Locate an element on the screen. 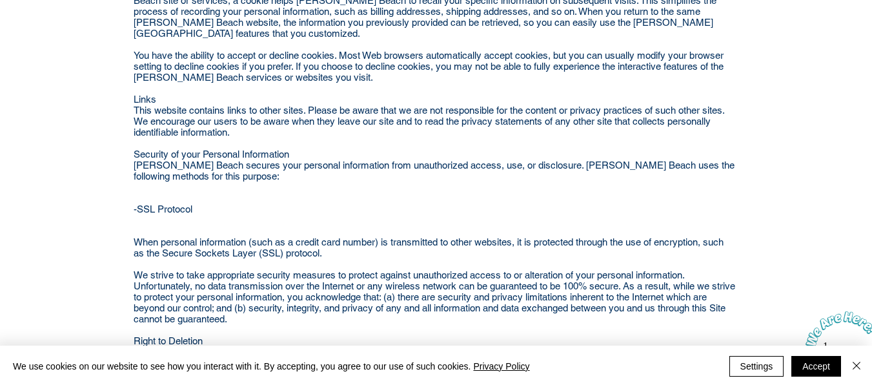  span: 1 is located at coordinates (8, 10).